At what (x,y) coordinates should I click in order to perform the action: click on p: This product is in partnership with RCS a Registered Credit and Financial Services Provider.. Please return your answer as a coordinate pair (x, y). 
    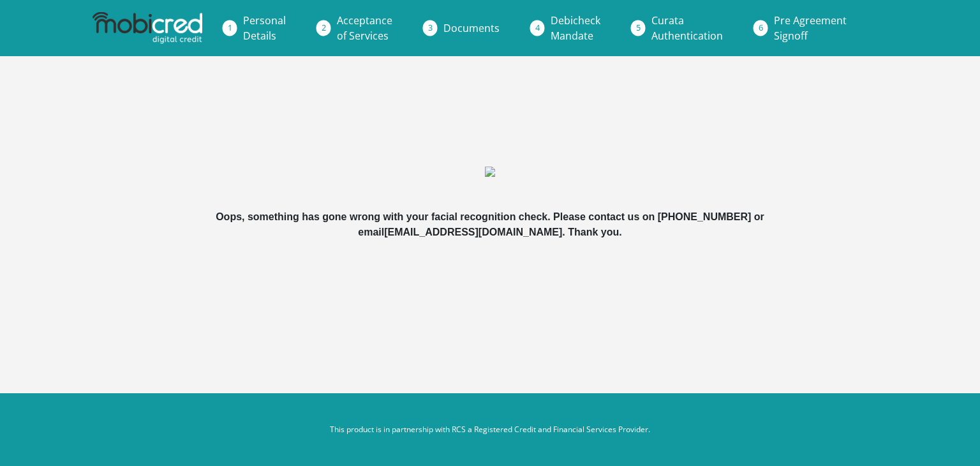
    Looking at the image, I should click on (490, 430).